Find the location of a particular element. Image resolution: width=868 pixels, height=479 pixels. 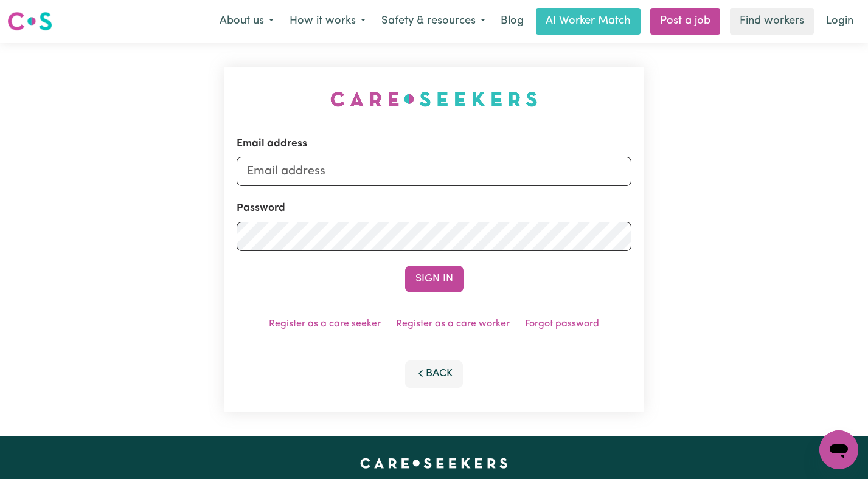

input: Email address is located at coordinates (434, 171).